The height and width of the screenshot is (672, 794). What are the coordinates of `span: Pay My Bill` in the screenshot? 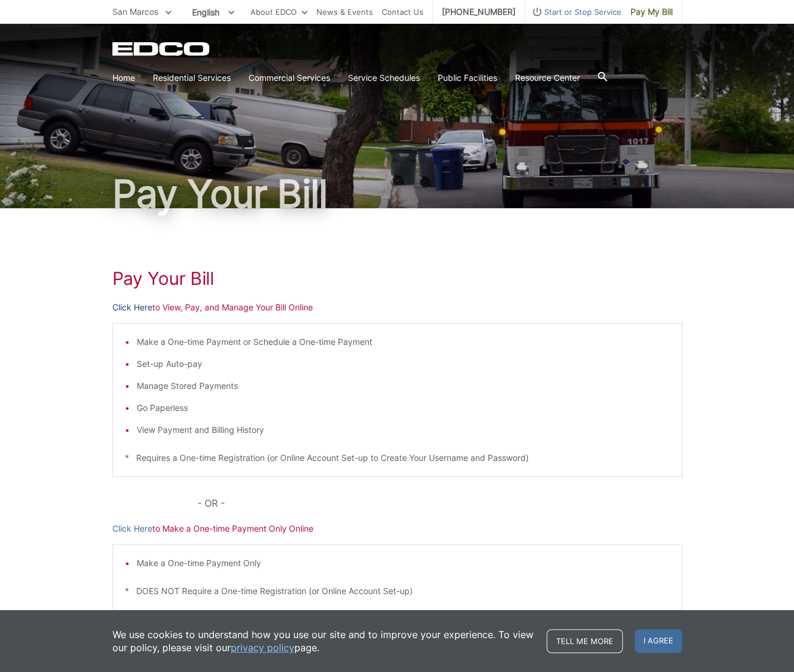 It's located at (651, 12).